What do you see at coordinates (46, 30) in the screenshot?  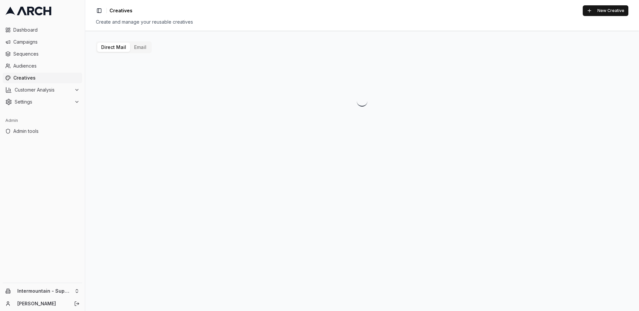 I see `span: Dashboard` at bounding box center [46, 30].